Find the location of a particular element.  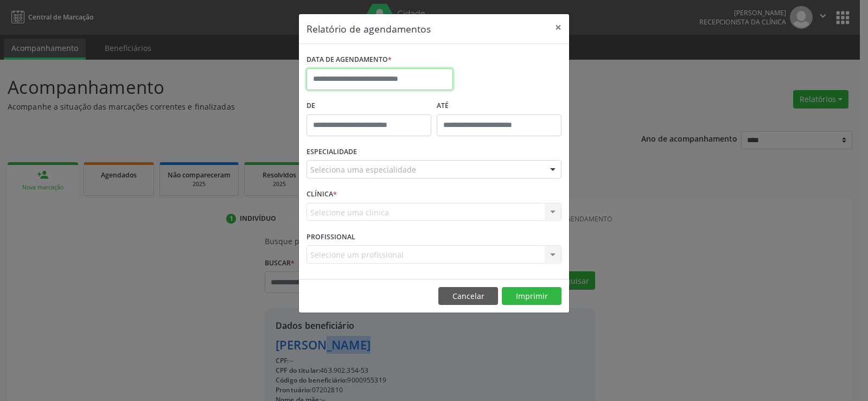

button: Close is located at coordinates (558, 27).